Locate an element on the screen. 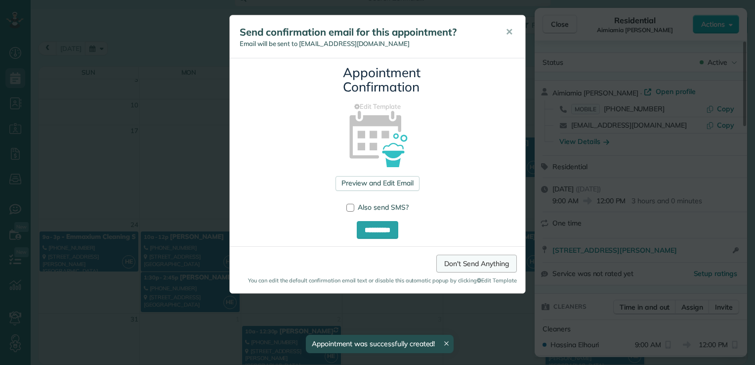 Image resolution: width=755 pixels, height=365 pixels. img: appointment_confirmation_icon-141e34405f88b12ade42628e8c248340957700ab75a12ae832a8710e9b578dc5.png is located at coordinates (378, 137).